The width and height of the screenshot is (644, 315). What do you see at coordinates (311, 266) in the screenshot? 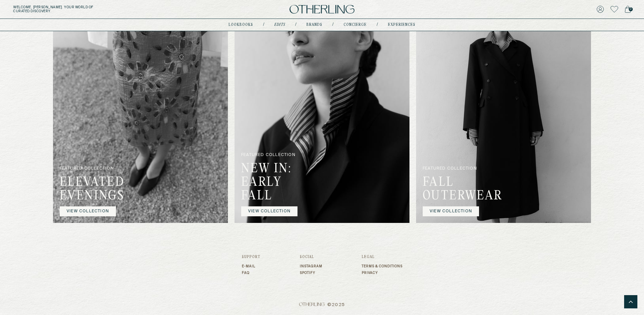
I see `a: Instagram` at bounding box center [311, 266].